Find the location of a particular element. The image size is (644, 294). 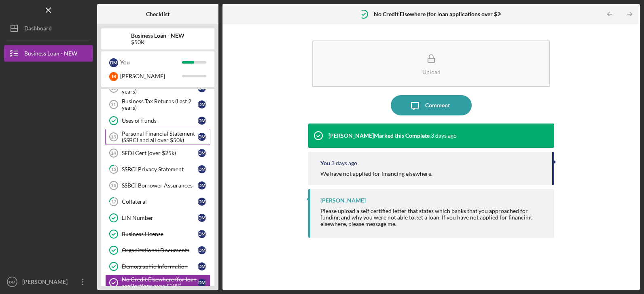

tspan: 16 is located at coordinates (113, 185).